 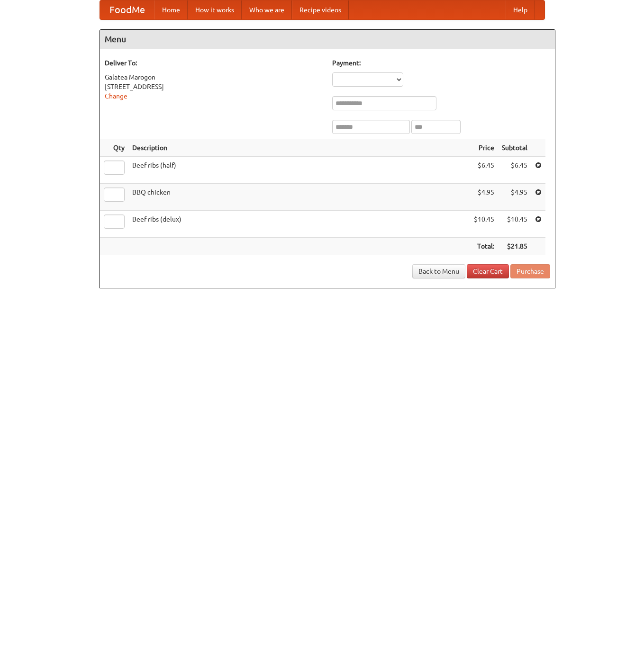 What do you see at coordinates (483, 246) in the screenshot?
I see `th: Total:` at bounding box center [483, 246].